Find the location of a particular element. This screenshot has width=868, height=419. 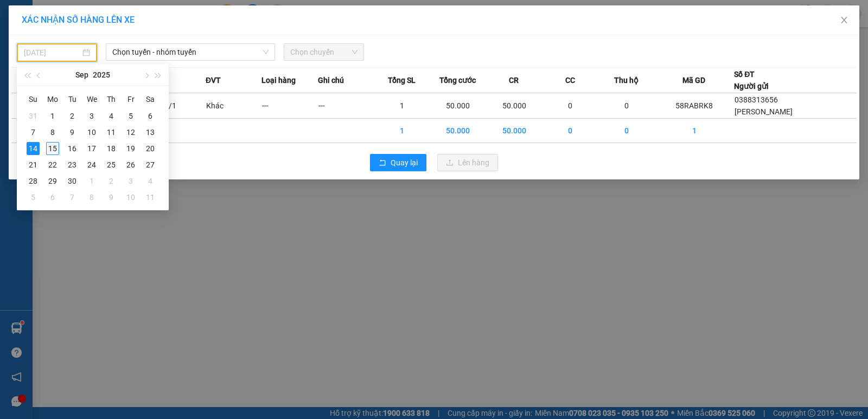

div: 30 is located at coordinates (72, 181).